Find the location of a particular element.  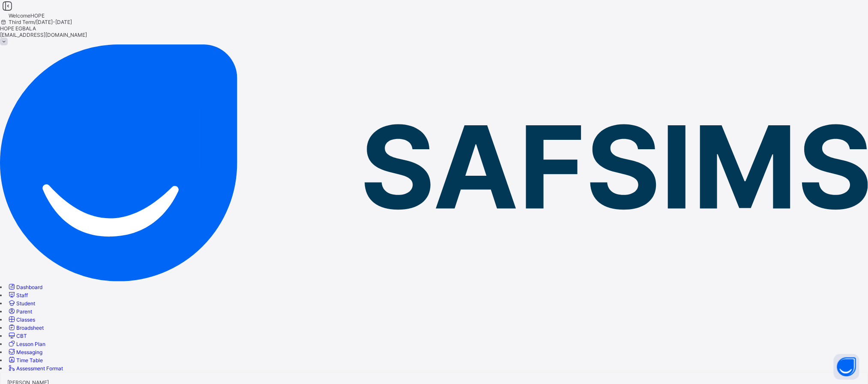

a: Classes is located at coordinates (21, 319).